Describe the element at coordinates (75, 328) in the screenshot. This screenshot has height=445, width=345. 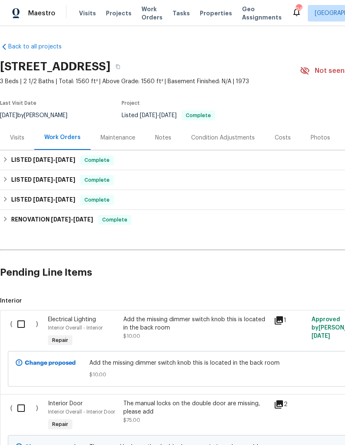
I see `span: Interior Overall - Interior` at that location.